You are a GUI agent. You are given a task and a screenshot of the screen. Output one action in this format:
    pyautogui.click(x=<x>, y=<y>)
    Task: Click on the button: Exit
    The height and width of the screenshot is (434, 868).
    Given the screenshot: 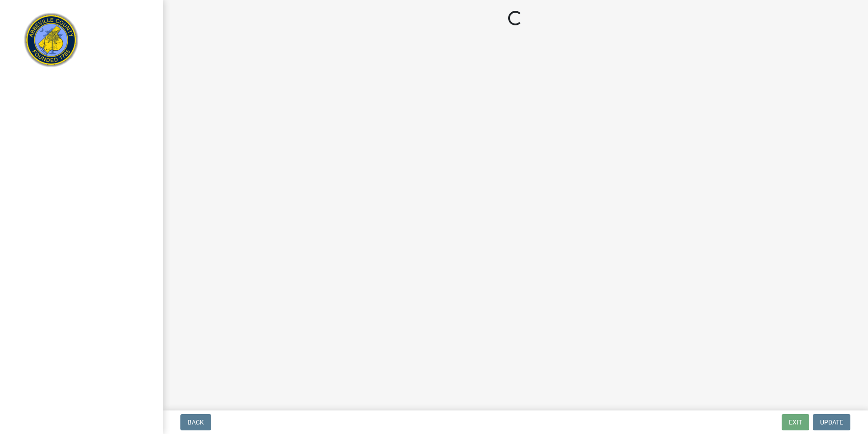 What is the action you would take?
    pyautogui.click(x=795, y=422)
    